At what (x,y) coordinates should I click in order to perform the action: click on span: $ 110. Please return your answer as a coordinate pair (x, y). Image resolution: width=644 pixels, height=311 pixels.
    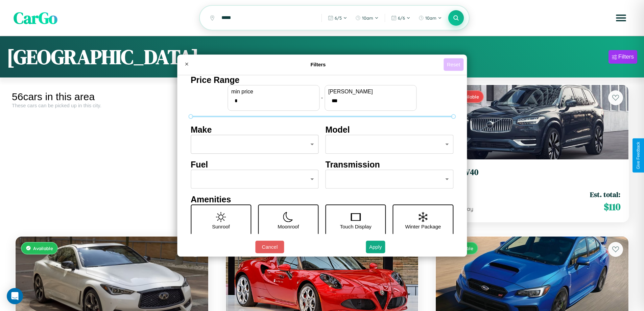
    Looking at the image, I should click on (612, 207).